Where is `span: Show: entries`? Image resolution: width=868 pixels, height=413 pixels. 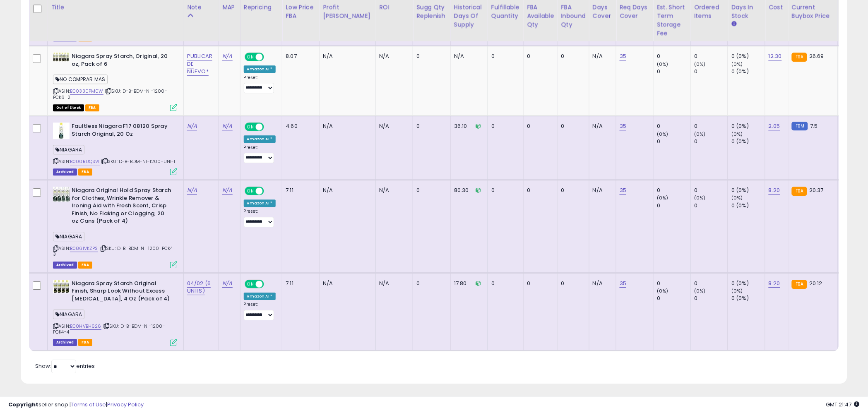 span: Show: entries is located at coordinates (65, 366).